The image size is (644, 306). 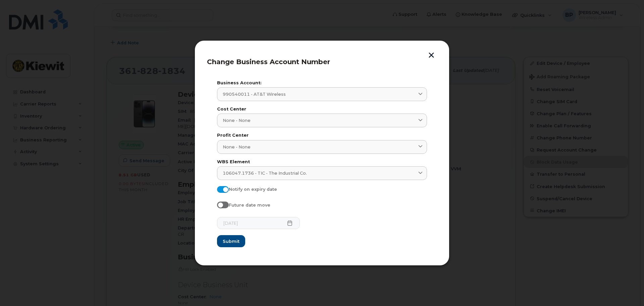 I want to click on a: 990540011 - AT&T Wireless, so click(x=322, y=94).